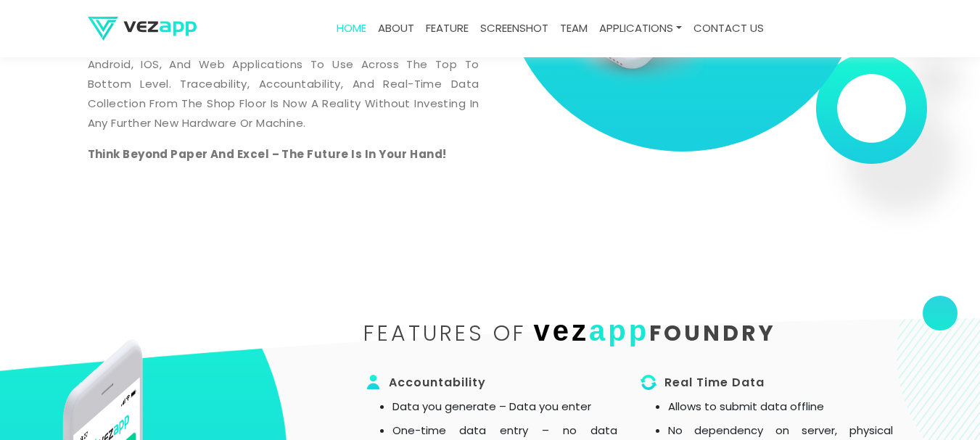  I want to click on img: banner1, so click(896, 143).